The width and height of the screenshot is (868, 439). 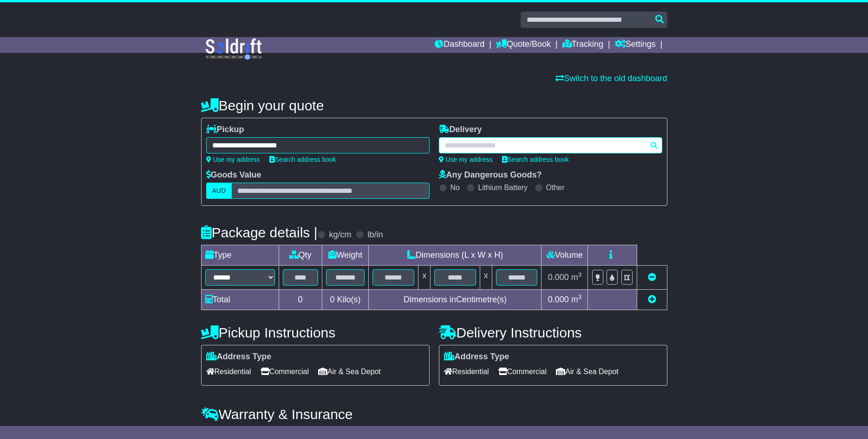 I want to click on td: Total, so click(x=240, y=300).